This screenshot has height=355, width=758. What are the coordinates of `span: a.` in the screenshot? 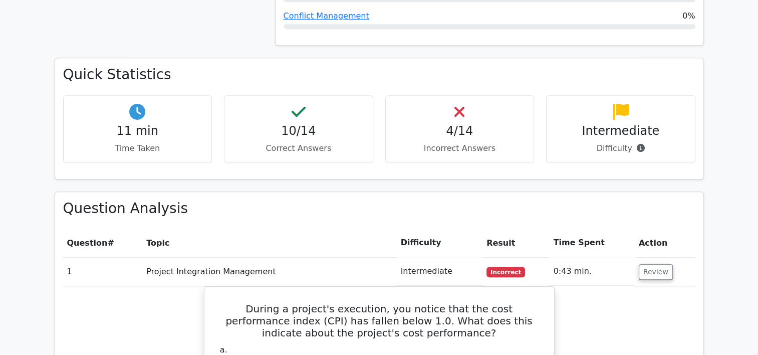 It's located at (224, 349).